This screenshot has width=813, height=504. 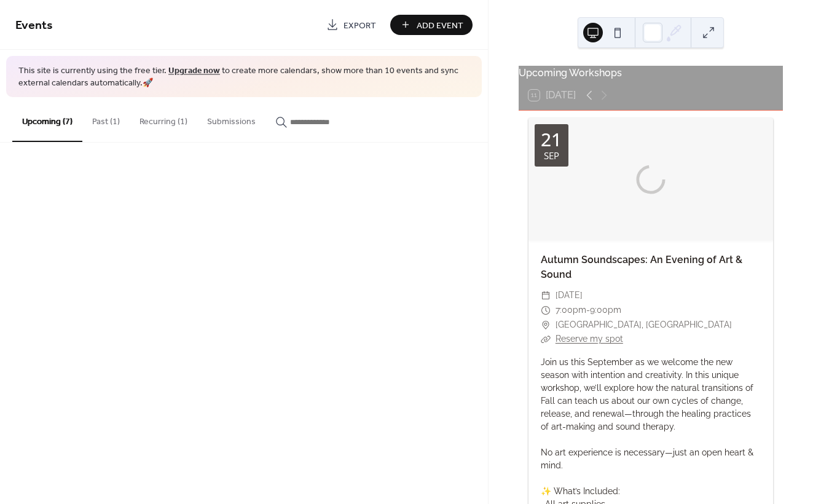 I want to click on button: Recurring (1), so click(x=163, y=118).